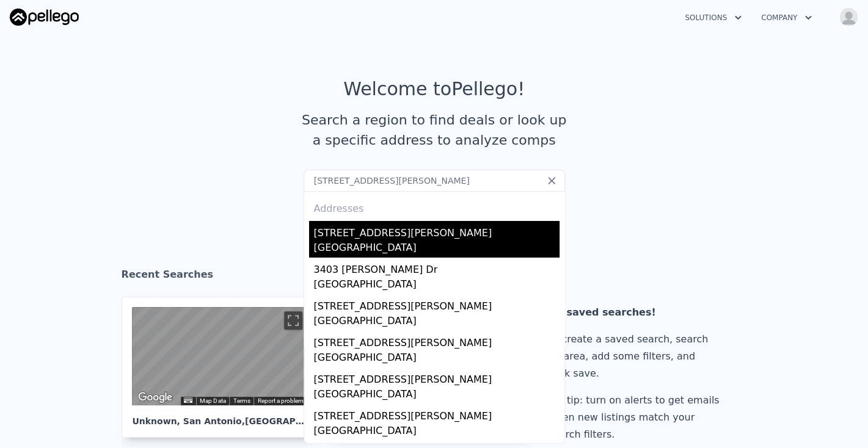  What do you see at coordinates (435, 181) in the screenshot?
I see `input: Search an address or region...` at bounding box center [435, 181].